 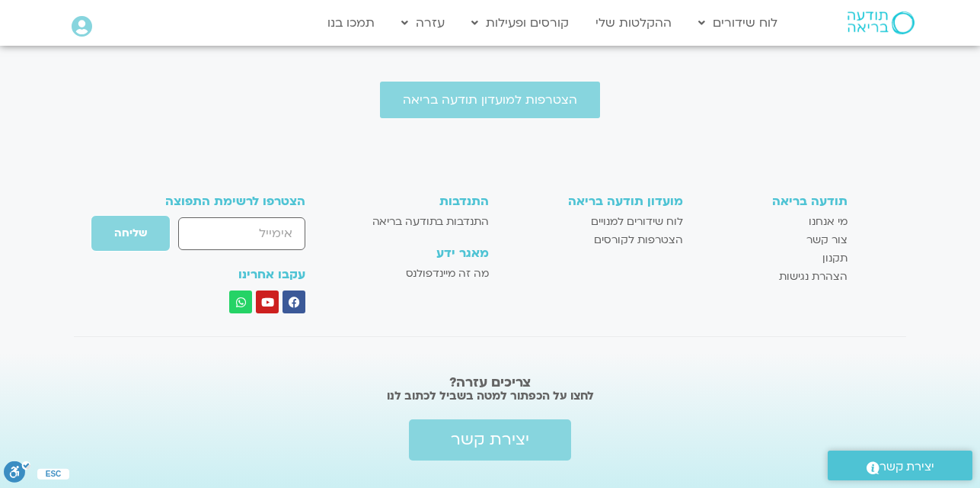 What do you see at coordinates (490, 99) in the screenshot?
I see `a: הצטרפות למועדון תודעה בריאה` at bounding box center [490, 99].